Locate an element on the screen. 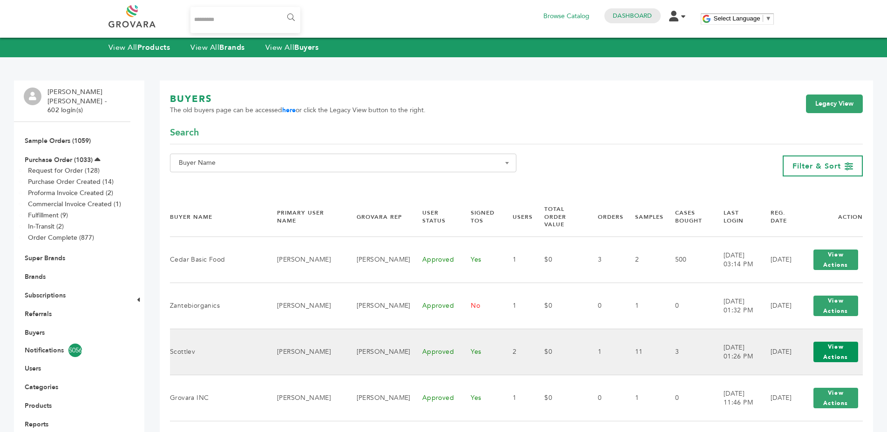 The image size is (887, 432). a: Fulfillment (9) is located at coordinates (48, 215).